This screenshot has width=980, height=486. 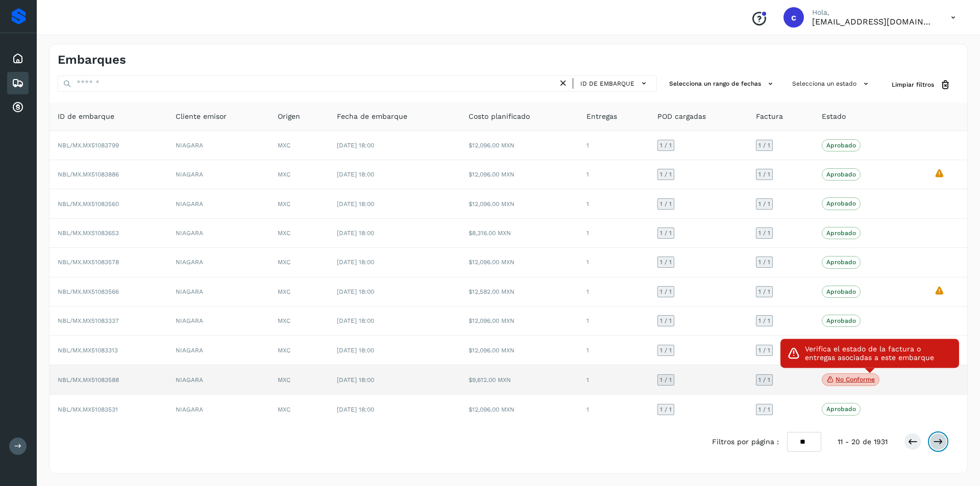 I want to click on span: 11 - 20 de 1931, so click(x=863, y=442).